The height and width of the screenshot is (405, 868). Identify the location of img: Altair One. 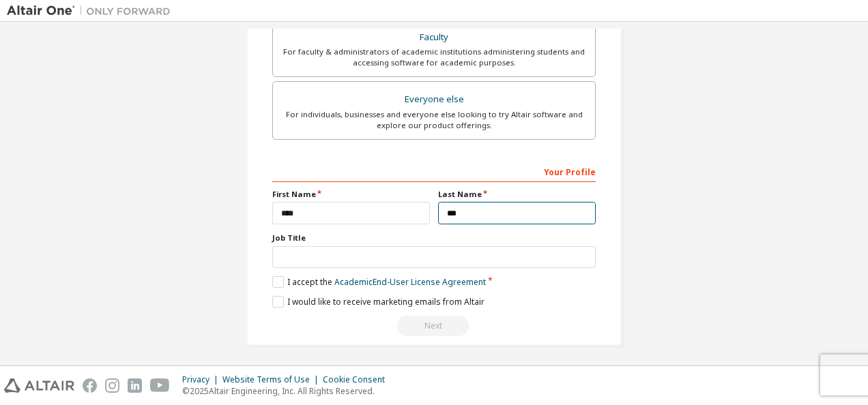
(92, 11).